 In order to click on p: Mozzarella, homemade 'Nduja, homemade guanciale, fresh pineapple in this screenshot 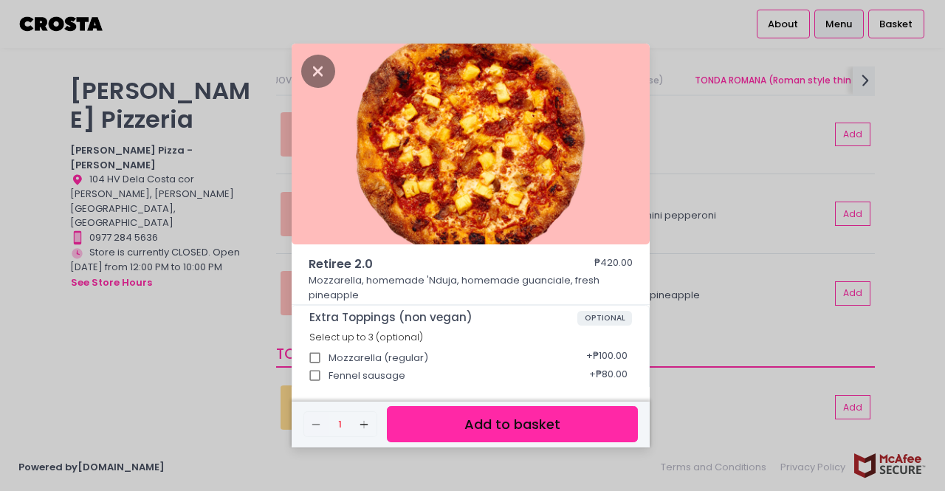, I will do `click(471, 287)`.